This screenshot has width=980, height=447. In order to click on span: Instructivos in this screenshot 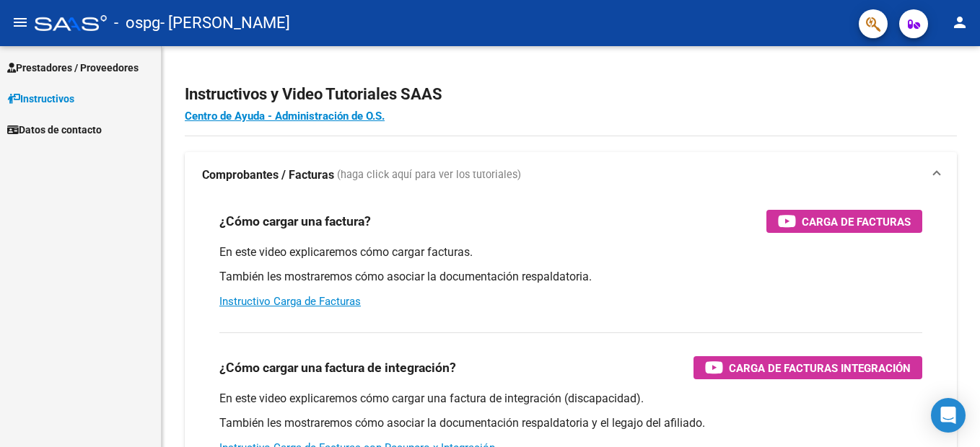, I will do `click(40, 99)`.